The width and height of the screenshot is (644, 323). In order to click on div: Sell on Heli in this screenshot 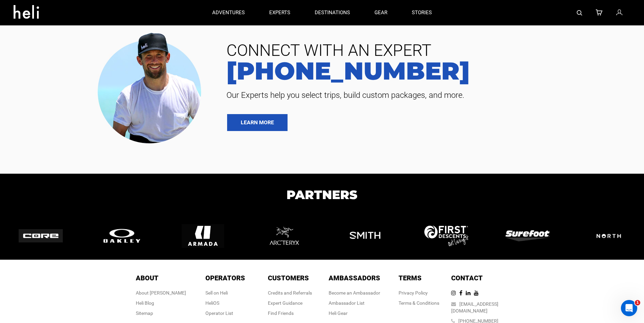, I will do `click(225, 293)`.